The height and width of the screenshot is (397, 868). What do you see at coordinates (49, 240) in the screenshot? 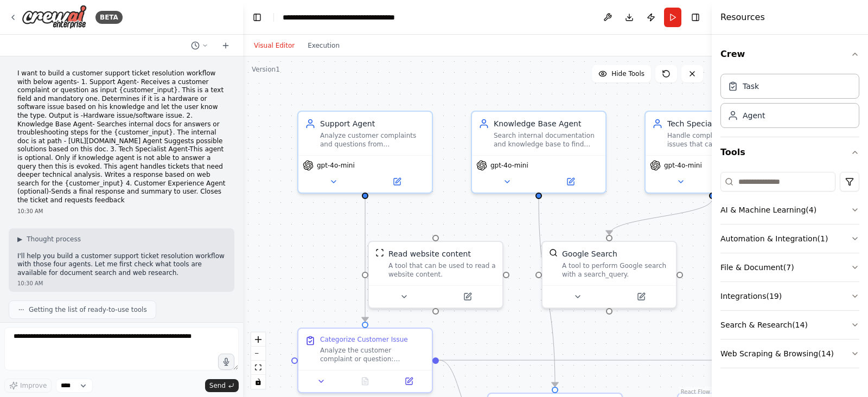
I see `button: ▶Thought process` at bounding box center [49, 240].